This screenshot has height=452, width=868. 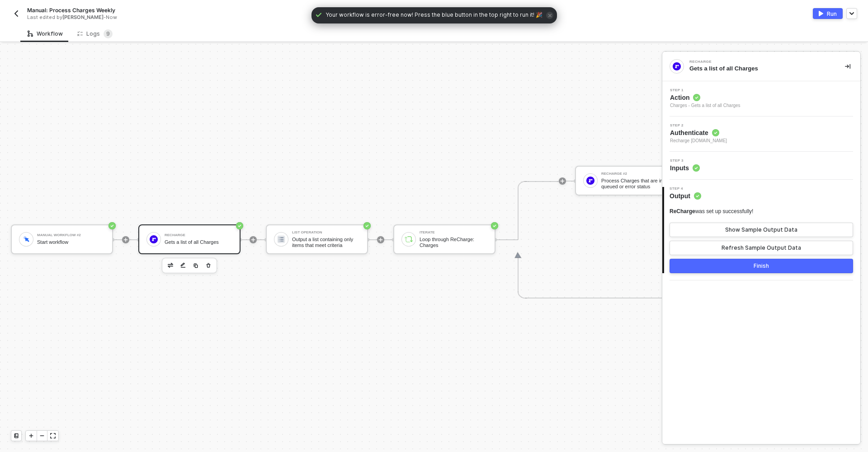 What do you see at coordinates (434, 15) in the screenshot?
I see `span: Your workflow is error-free now! Press the blue button in the top right to run it! 🎉` at bounding box center [434, 15].